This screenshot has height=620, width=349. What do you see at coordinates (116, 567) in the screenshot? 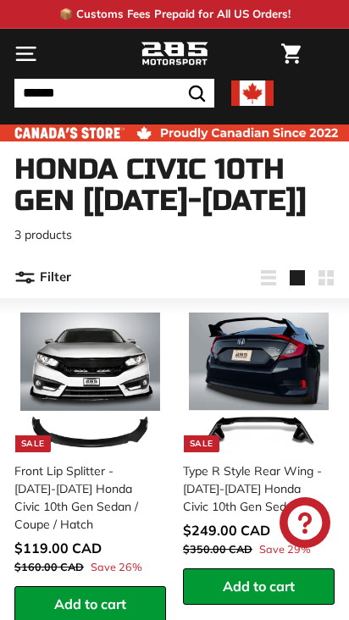
I see `span: Save 26%` at bounding box center [116, 567].